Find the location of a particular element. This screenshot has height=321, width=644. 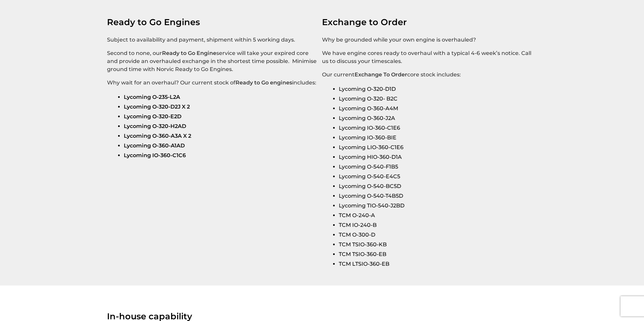

p: Why be grounded while your own engine is overhauled? is located at coordinates (427, 40).